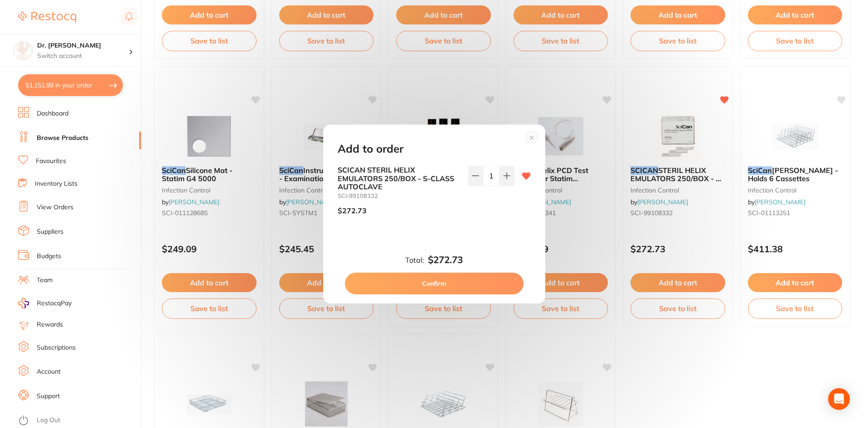  Describe the element at coordinates (415, 260) in the screenshot. I see `label: Total:` at that location.